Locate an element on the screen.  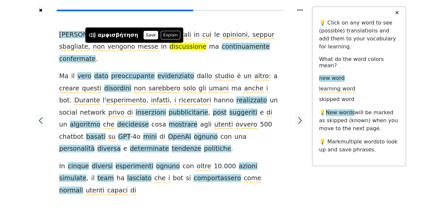
span: e is located at coordinates (125, 148).